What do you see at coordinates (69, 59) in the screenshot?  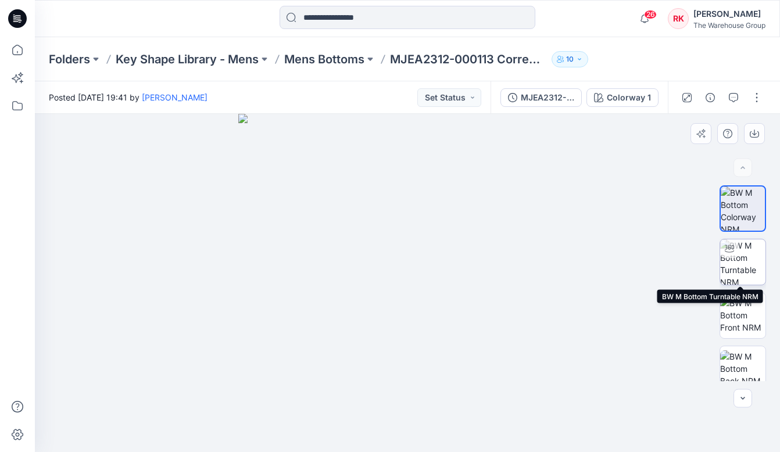 I see `a: Folders` at bounding box center [69, 59].